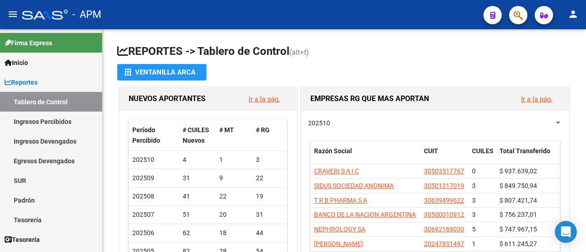 The width and height of the screenshot is (586, 252). What do you see at coordinates (337, 171) in the screenshot?
I see `span: CRAVERI S A I C` at bounding box center [337, 171].